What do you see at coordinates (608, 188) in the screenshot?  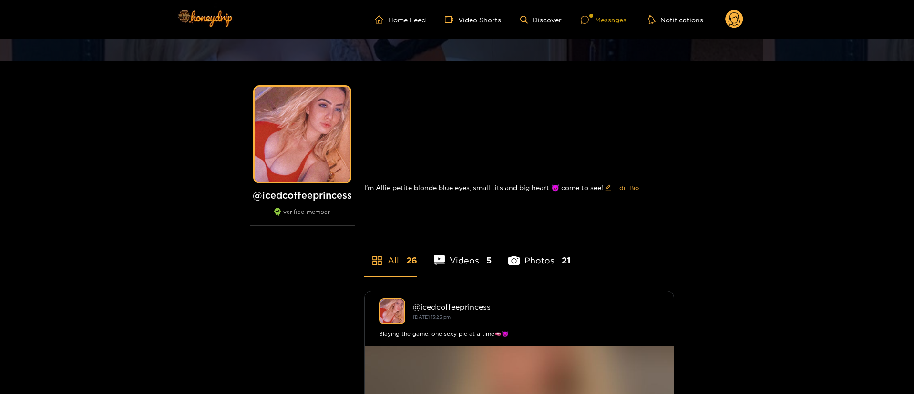 I see `span: edit` at bounding box center [608, 188].